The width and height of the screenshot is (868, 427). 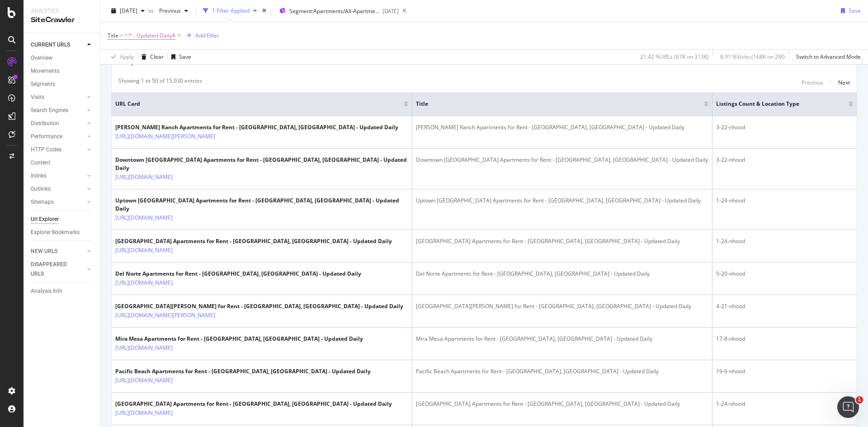 What do you see at coordinates (62, 84) in the screenshot?
I see `a: Segments` at bounding box center [62, 84].